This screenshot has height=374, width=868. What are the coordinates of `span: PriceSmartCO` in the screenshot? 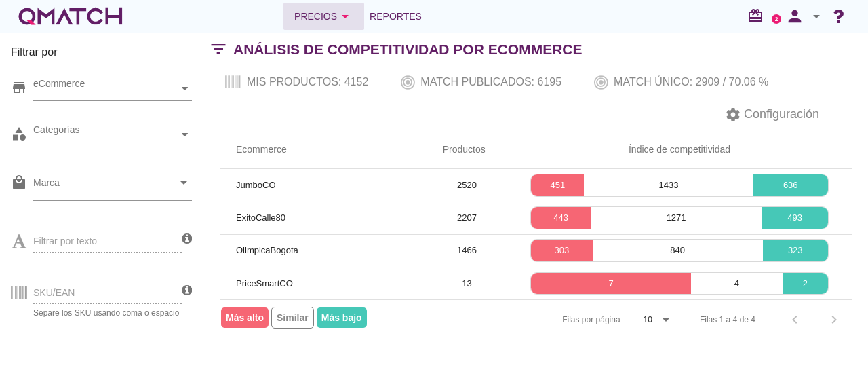 It's located at (264, 282).